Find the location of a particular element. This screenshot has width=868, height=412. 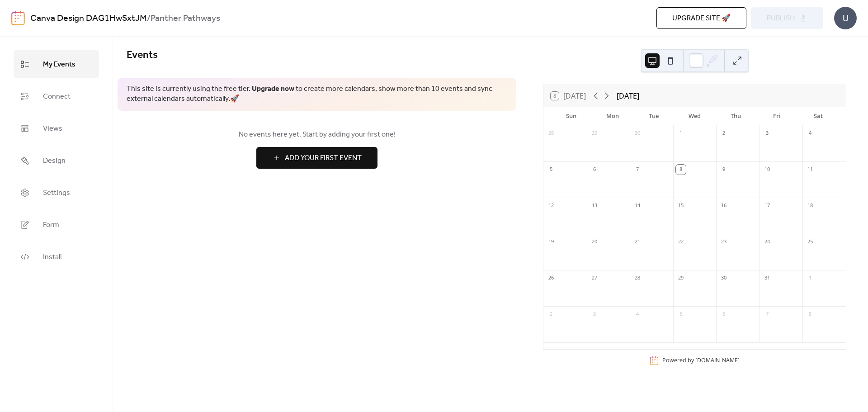

span: Upgrade site 🚀 is located at coordinates (701, 18).